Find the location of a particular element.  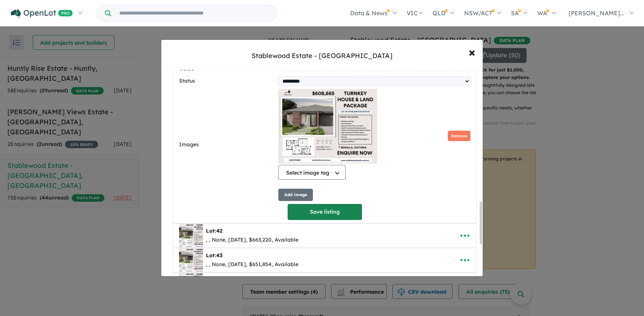

button: Add image is located at coordinates (296, 194).